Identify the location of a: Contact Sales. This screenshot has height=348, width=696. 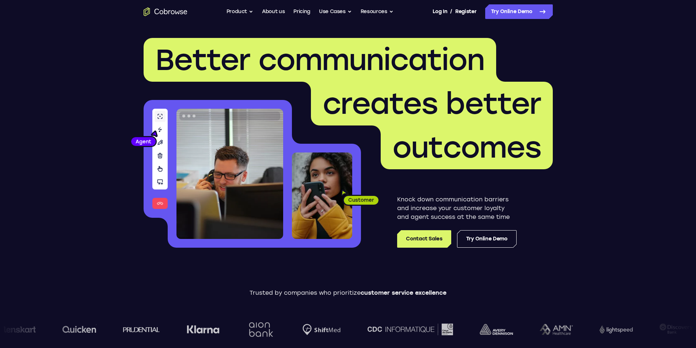
(424, 239).